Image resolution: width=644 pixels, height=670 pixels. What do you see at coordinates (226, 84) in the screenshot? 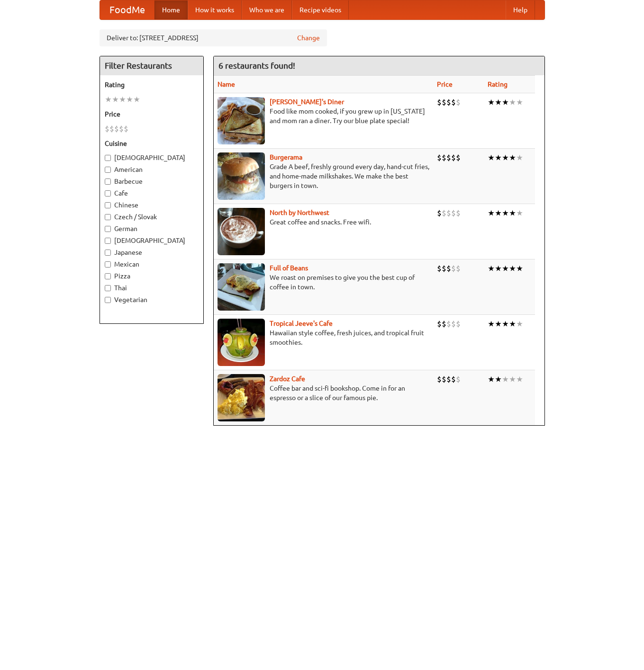
I see `a: Name` at bounding box center [226, 84].